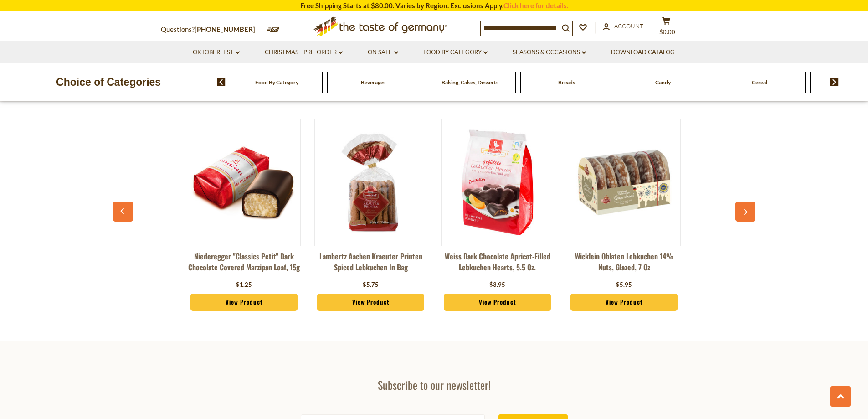  Describe the element at coordinates (244, 285) in the screenshot. I see `div: $1.25` at that location.